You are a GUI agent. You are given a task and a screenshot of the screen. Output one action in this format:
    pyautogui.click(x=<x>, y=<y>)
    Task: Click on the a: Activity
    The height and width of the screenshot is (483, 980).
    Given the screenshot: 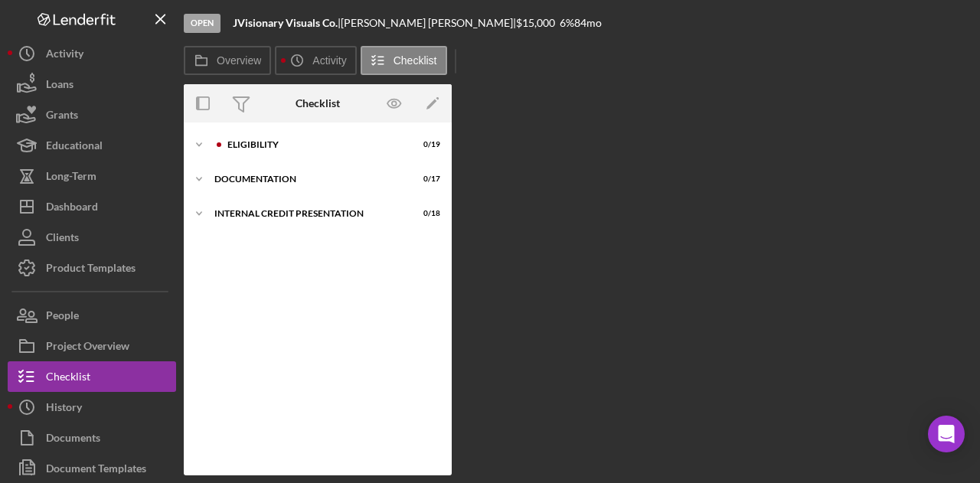 What is the action you would take?
    pyautogui.click(x=92, y=53)
    